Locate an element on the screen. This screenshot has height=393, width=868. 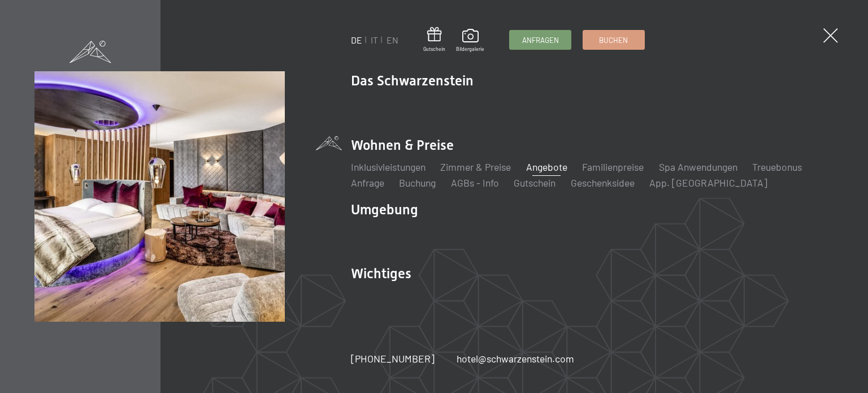
a: Buchung is located at coordinates (417, 182).